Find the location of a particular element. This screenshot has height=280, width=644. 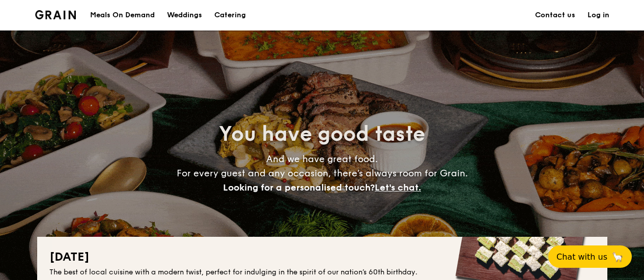

a: Logotype is located at coordinates (55, 15).